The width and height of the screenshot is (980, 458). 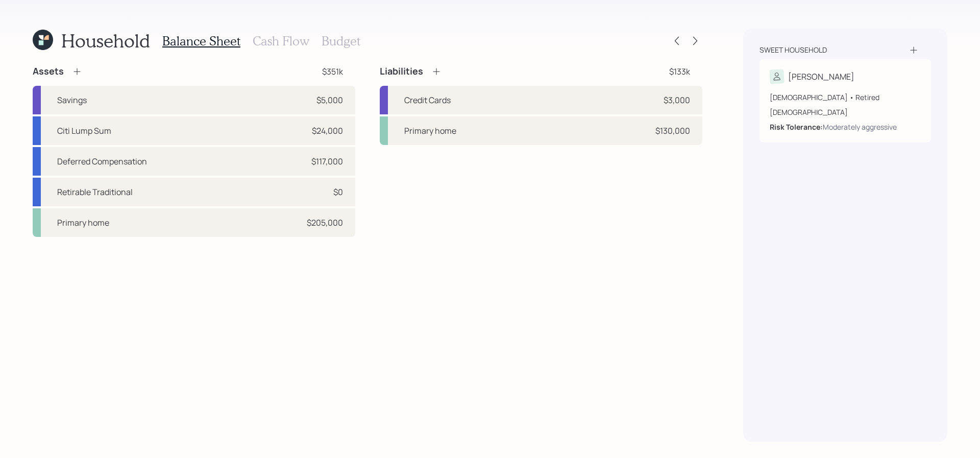 What do you see at coordinates (281, 41) in the screenshot?
I see `h3: Cash Flow` at bounding box center [281, 41].